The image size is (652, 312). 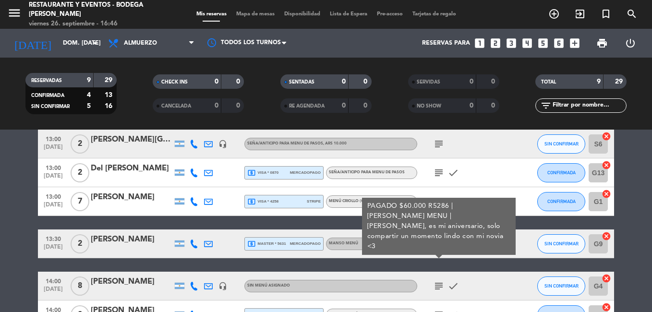 What do you see at coordinates (543, 43) in the screenshot?
I see `i: looks_5` at bounding box center [543, 43].